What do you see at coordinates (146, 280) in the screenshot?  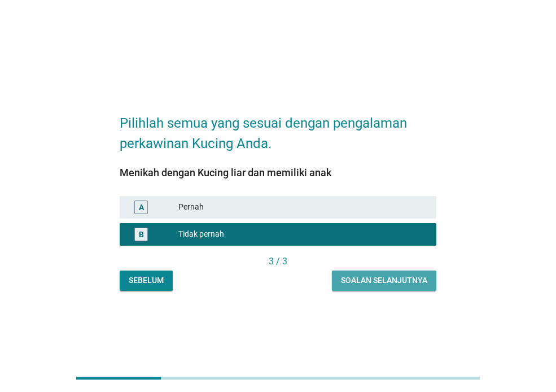 I see `button: Sebelum` at bounding box center [146, 280].